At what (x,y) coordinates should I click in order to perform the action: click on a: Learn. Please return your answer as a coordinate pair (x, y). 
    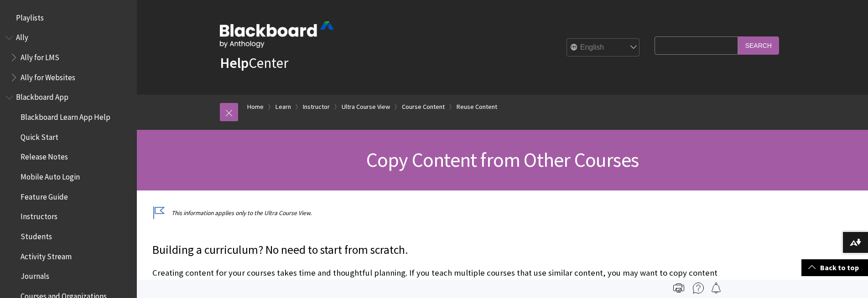
    Looking at the image, I should click on (283, 106).